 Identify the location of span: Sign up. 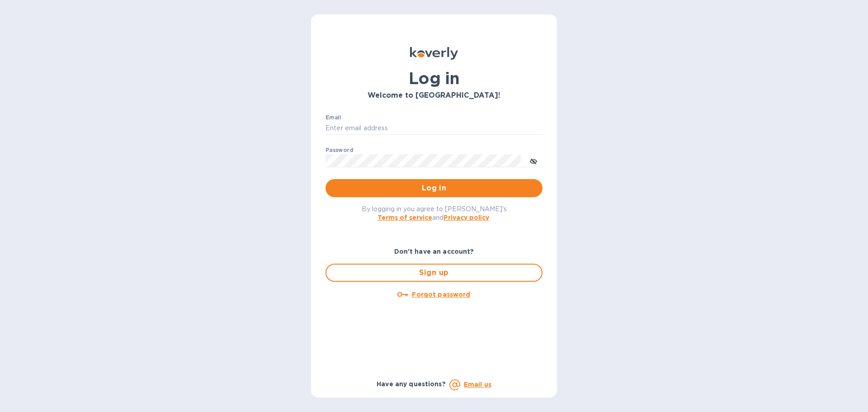
(434, 272).